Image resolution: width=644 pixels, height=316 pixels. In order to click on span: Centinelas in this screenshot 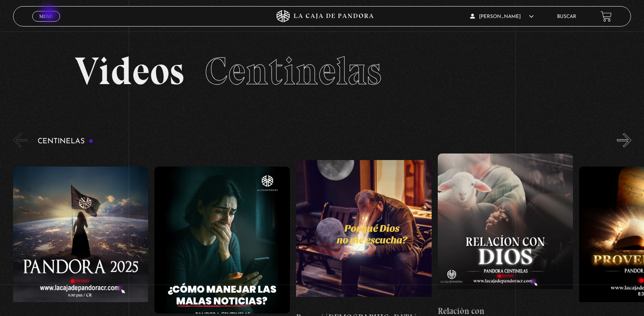, I will do `click(293, 72)`.